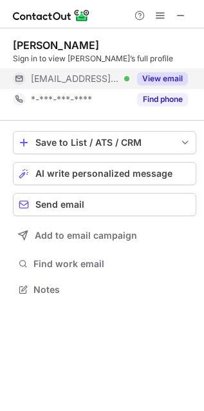 The height and width of the screenshot is (411, 204). What do you see at coordinates (52, 15) in the screenshot?
I see `img: ContactOut v5.3.10` at bounding box center [52, 15].